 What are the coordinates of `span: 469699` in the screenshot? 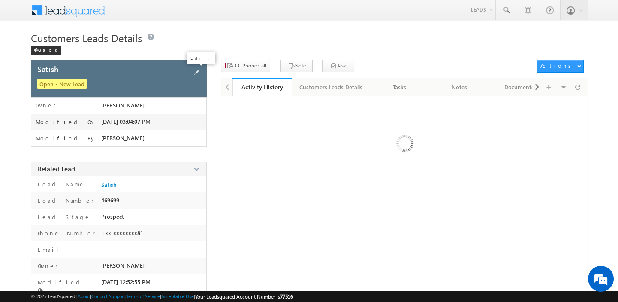 It's located at (110, 200).